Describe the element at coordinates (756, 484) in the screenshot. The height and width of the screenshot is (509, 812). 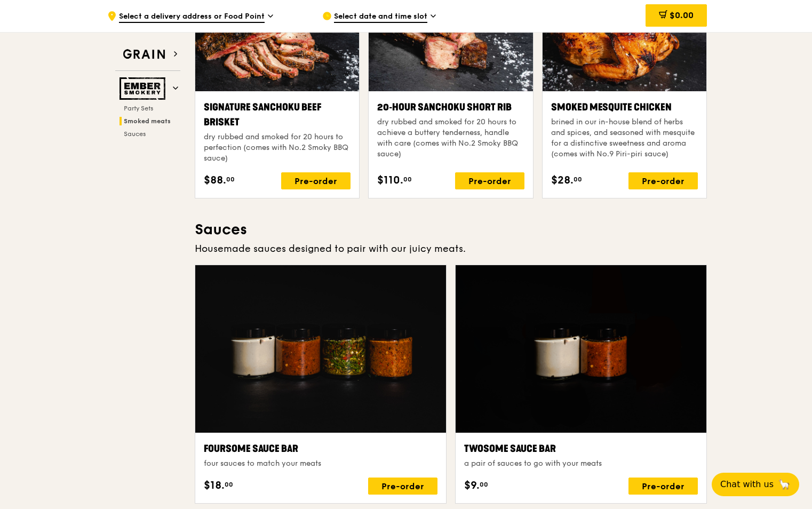
I see `button: Chat with us🦙` at that location.